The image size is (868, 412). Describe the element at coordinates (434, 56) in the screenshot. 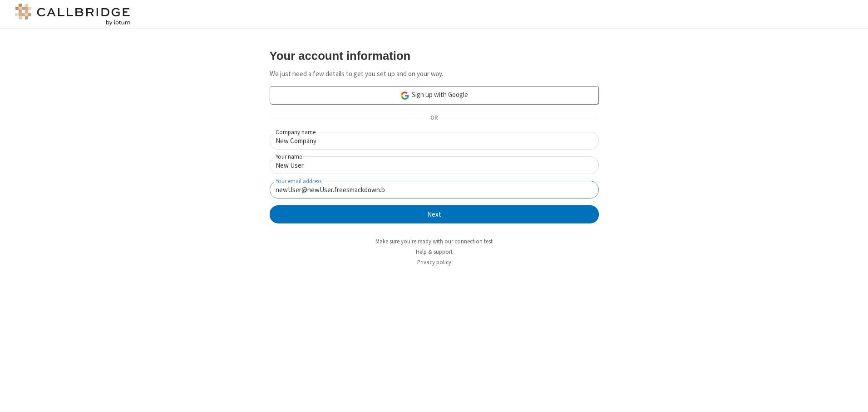

I see `h3: Your account information` at that location.